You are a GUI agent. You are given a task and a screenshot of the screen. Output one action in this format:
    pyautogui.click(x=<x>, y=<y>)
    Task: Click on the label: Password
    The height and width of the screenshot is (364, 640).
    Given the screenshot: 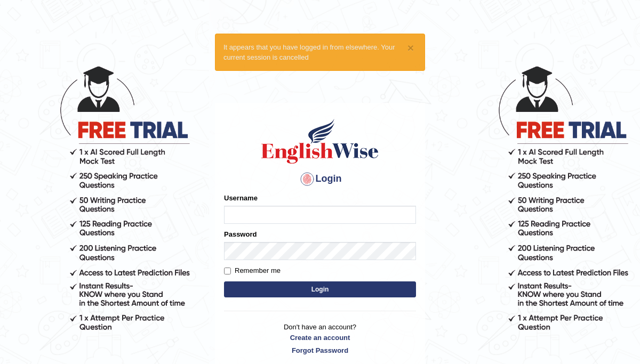 What is the action you would take?
    pyautogui.click(x=240, y=234)
    